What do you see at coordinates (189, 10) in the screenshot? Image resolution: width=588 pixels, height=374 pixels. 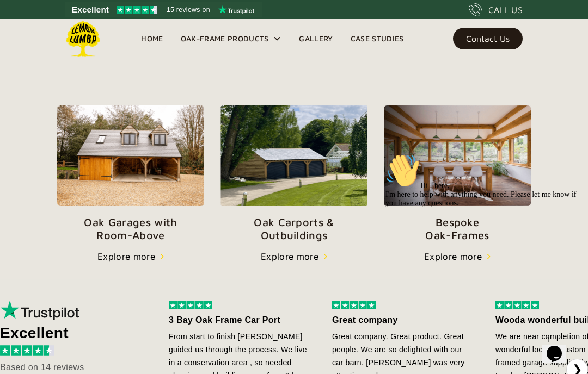 I see `span: 15 reviews on` at bounding box center [189, 10].